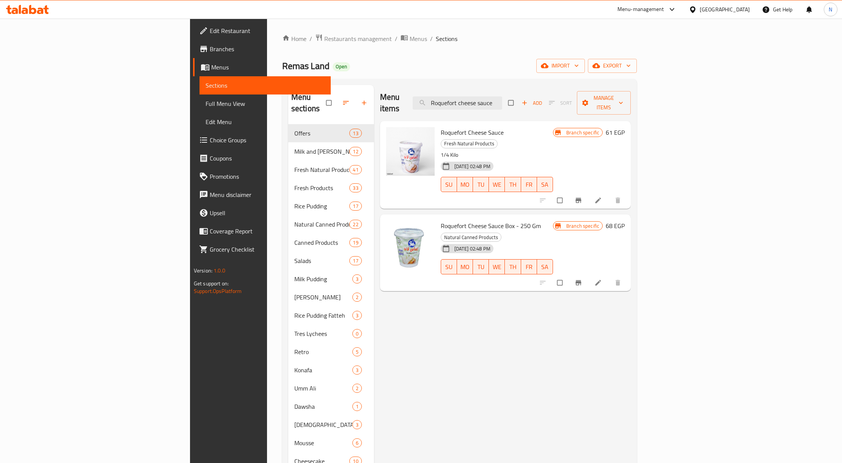  Describe the element at coordinates (323, 334) in the screenshot. I see `span: Tres Lychees` at that location.